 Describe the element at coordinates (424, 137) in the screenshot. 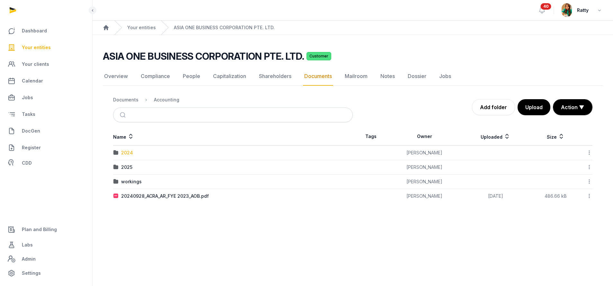

I see `th: Owner` at that location.